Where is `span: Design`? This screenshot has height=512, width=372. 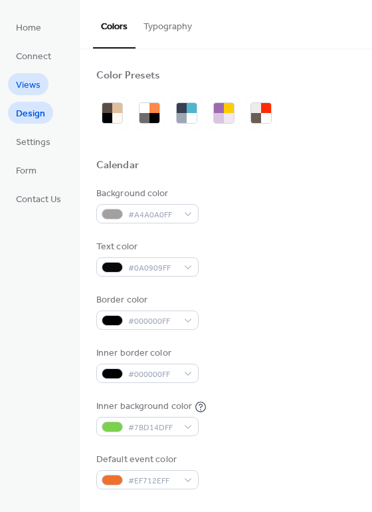 span: Design is located at coordinates (31, 114).